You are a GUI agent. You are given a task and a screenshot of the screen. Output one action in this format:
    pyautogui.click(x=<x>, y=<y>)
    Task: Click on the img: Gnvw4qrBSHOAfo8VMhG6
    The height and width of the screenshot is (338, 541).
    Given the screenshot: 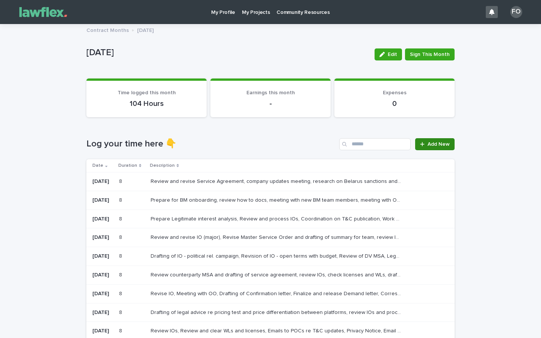 What is the action you would take?
    pyautogui.click(x=43, y=12)
    